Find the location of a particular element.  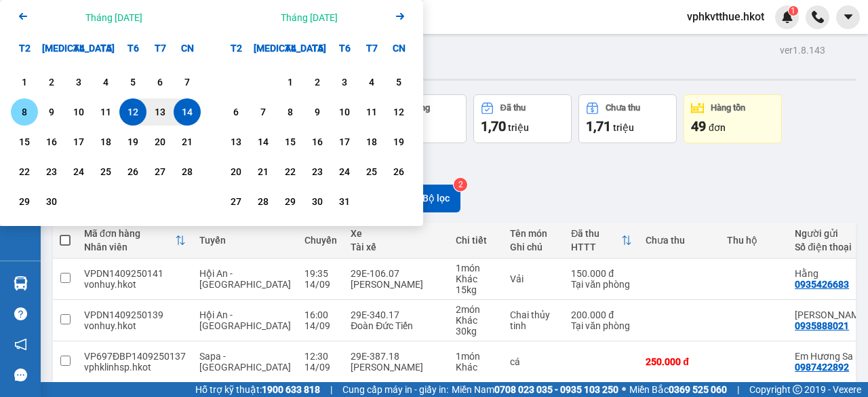

div: Choose Thứ Hai, tháng 09 8 2025. It's available. is located at coordinates (24, 112).